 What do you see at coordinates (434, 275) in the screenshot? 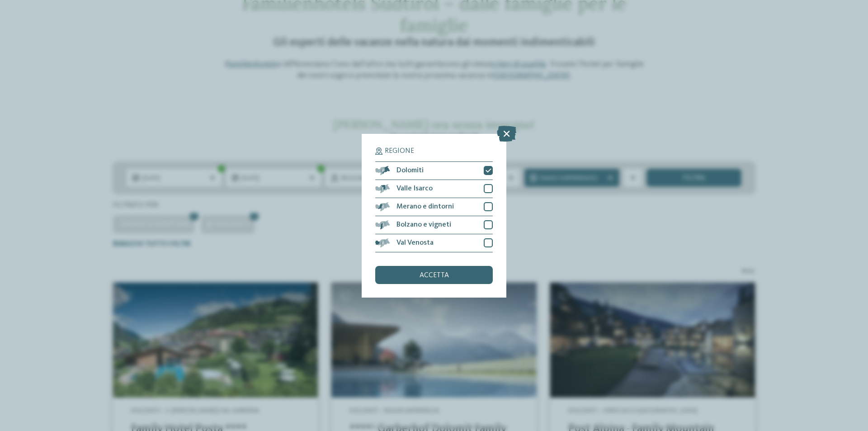
I see `span: accetta` at bounding box center [434, 275].